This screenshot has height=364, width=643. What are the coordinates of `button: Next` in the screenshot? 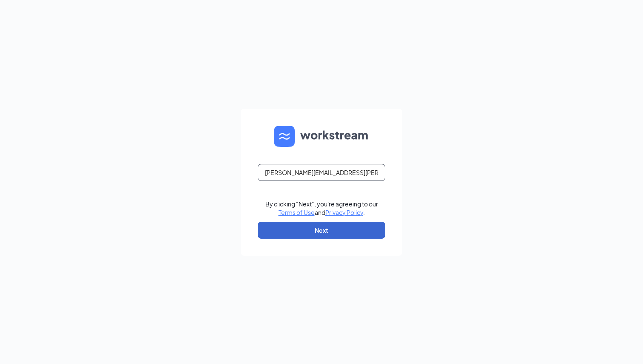 It's located at (322, 231).